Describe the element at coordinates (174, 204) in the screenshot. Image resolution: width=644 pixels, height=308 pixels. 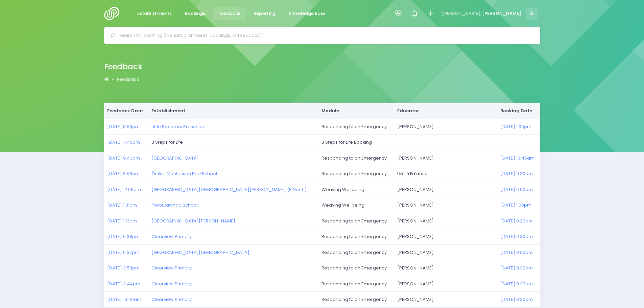
I see `a: Poroutawhao School` at that location.